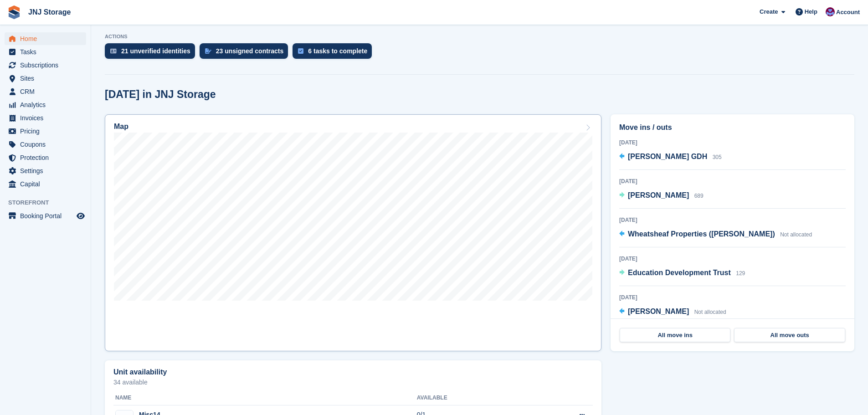 The height and width of the screenshot is (415, 868). What do you see at coordinates (675, 335) in the screenshot?
I see `a: All move ins` at bounding box center [675, 335].